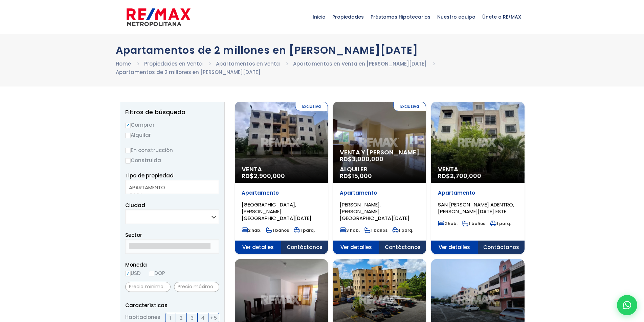 This screenshot has height=322, width=644. Describe the element at coordinates (319, 17) in the screenshot. I see `span: Inicio` at that location.